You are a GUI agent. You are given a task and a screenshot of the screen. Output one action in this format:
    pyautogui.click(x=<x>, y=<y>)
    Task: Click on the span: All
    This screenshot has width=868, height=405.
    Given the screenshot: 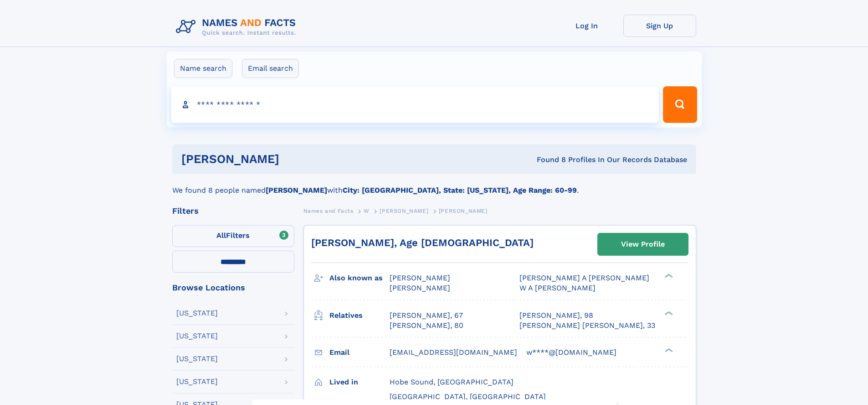 What is the action you would take?
    pyautogui.click(x=221, y=235)
    